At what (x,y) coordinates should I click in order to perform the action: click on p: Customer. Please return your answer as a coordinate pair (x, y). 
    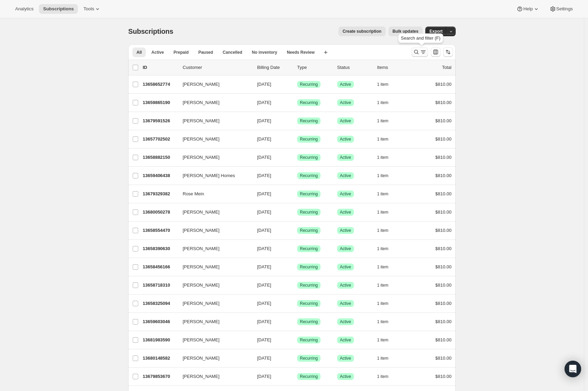
    Looking at the image, I should click on (217, 68).